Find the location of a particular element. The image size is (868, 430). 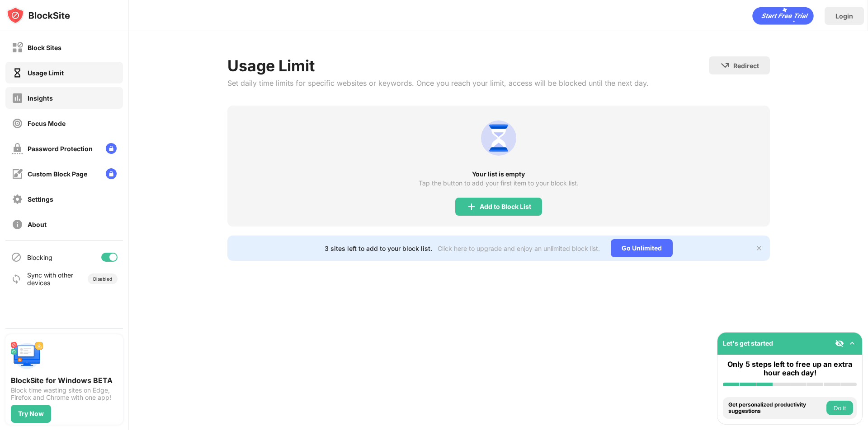

div: Only 5 steps left to free up an extra hour each day! is located at coordinates (790, 369).